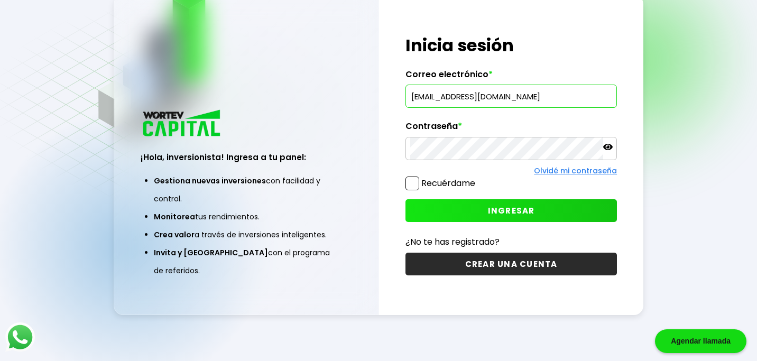 The image size is (757, 361). I want to click on span: Crea valor, so click(174, 235).